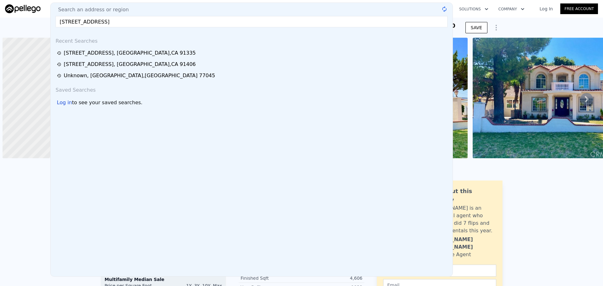 The width and height of the screenshot is (603, 286). What do you see at coordinates (163, 280) in the screenshot?
I see `div: Multifamily Median Sale` at bounding box center [163, 280].